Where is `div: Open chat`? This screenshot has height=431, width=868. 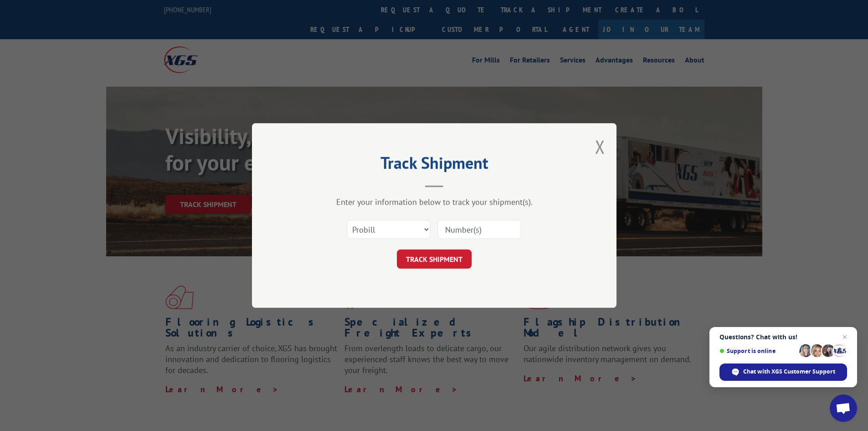
div: Open chat is located at coordinates (843, 408).